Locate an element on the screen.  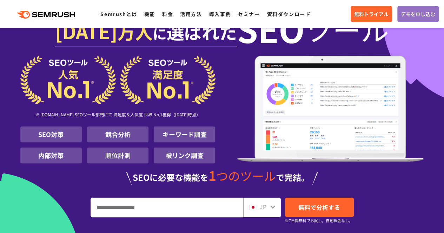
a: デモを申し込む is located at coordinates (418, 14).